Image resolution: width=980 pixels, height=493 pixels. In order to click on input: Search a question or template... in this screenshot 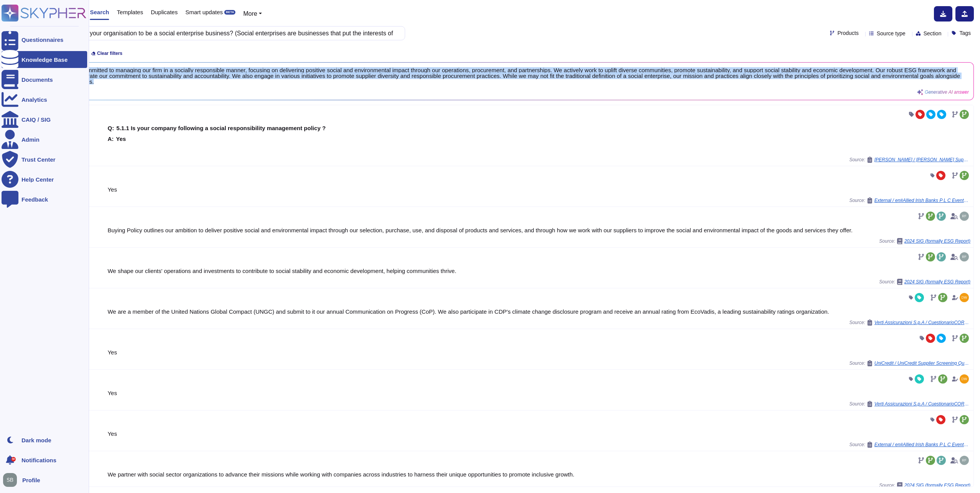, I will do `click(214, 33)`.